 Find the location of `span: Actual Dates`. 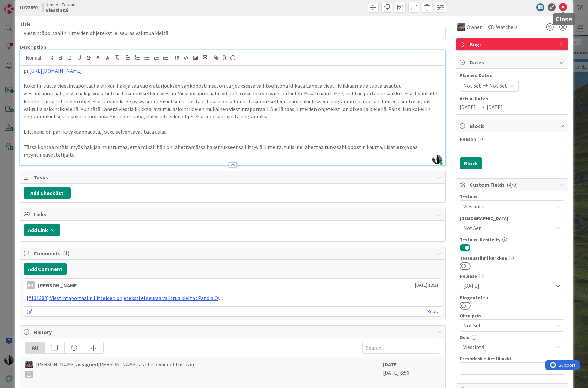

span: Actual Dates is located at coordinates (512, 99).